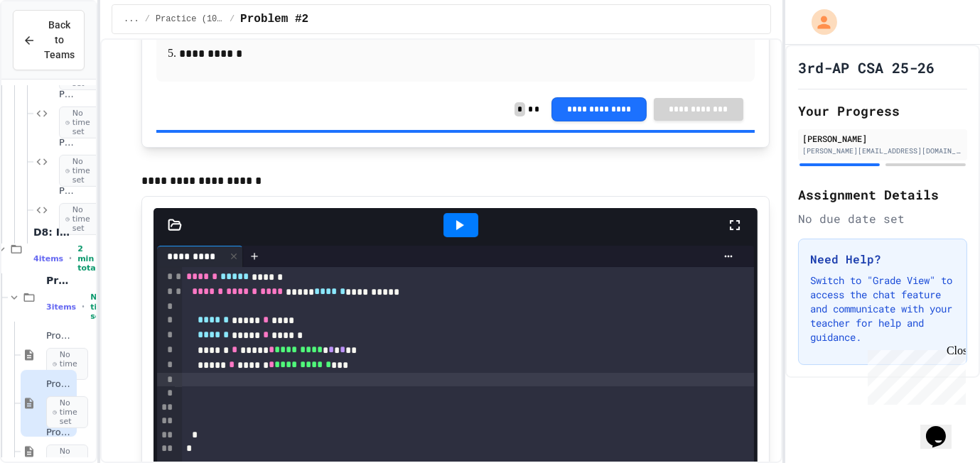  Describe the element at coordinates (87, 259) in the screenshot. I see `span: 2 min total` at that location.